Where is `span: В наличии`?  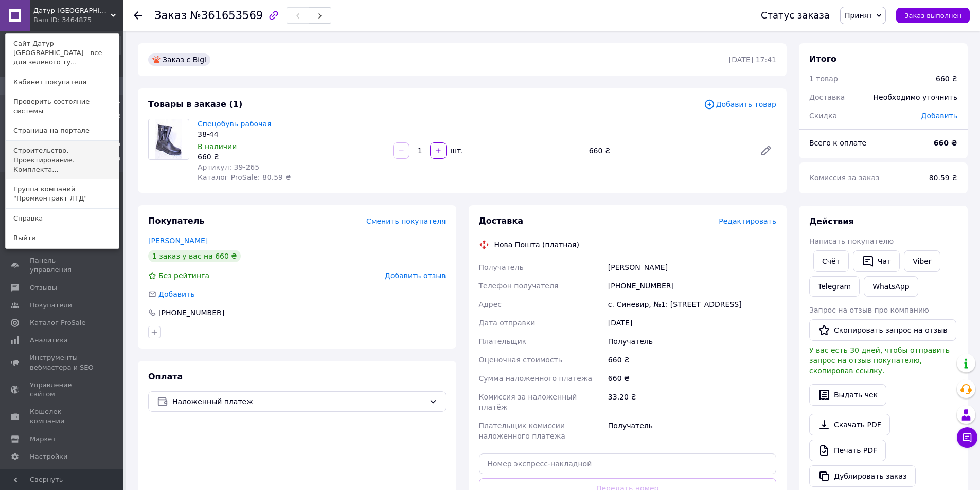
span: В наличии is located at coordinates (217, 147).